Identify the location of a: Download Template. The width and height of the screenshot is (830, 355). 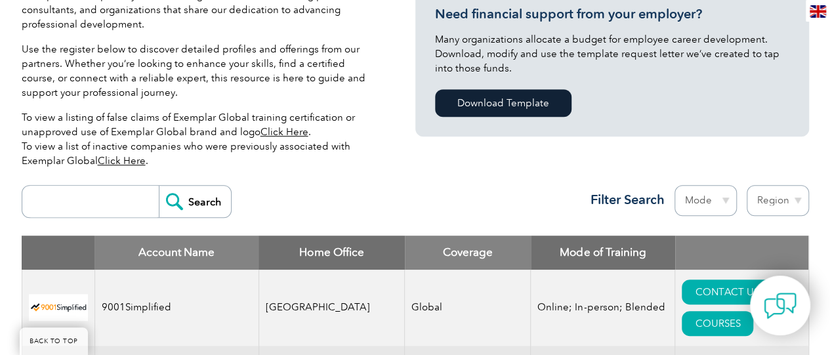
(503, 103).